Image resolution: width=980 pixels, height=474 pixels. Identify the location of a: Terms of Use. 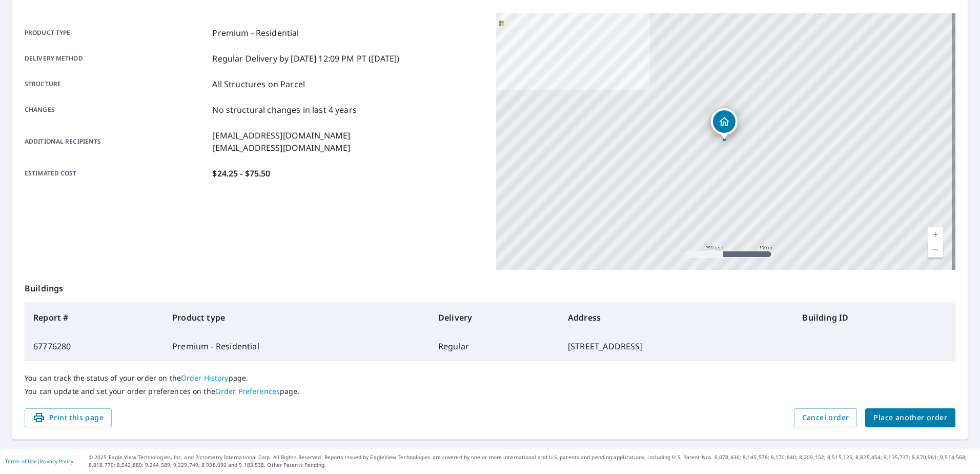
(21, 461).